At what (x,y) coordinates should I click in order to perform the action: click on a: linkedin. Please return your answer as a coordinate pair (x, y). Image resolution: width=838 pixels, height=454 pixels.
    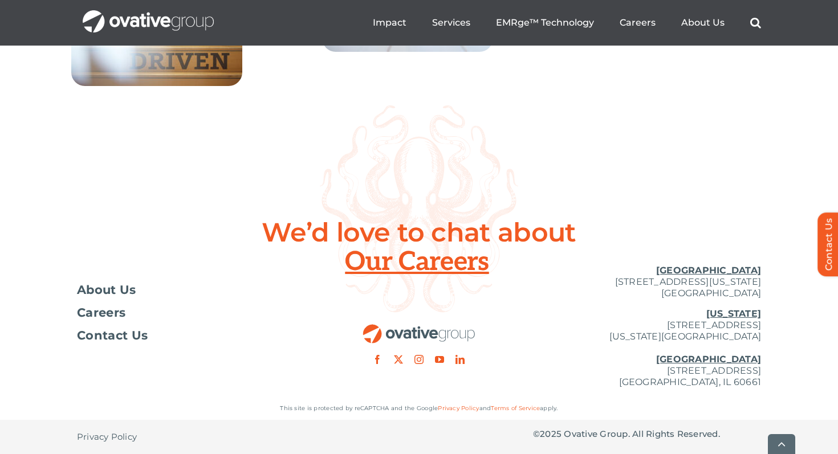
    Looking at the image, I should click on (460, 360).